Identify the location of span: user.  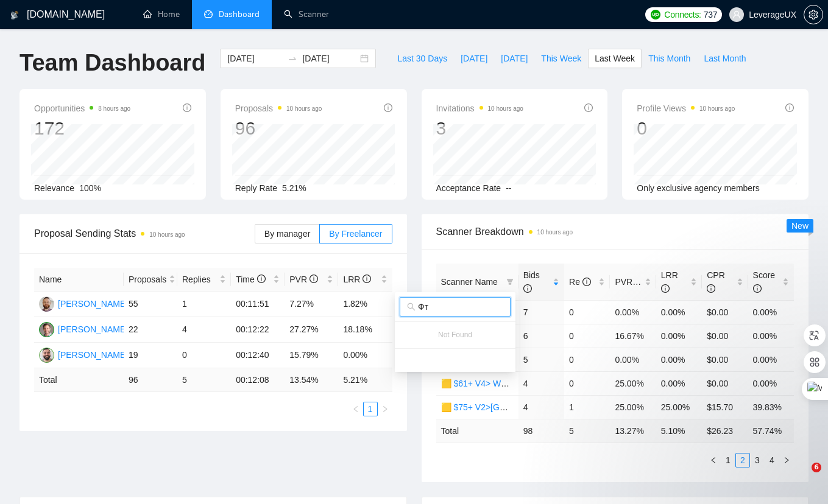
(736, 14).